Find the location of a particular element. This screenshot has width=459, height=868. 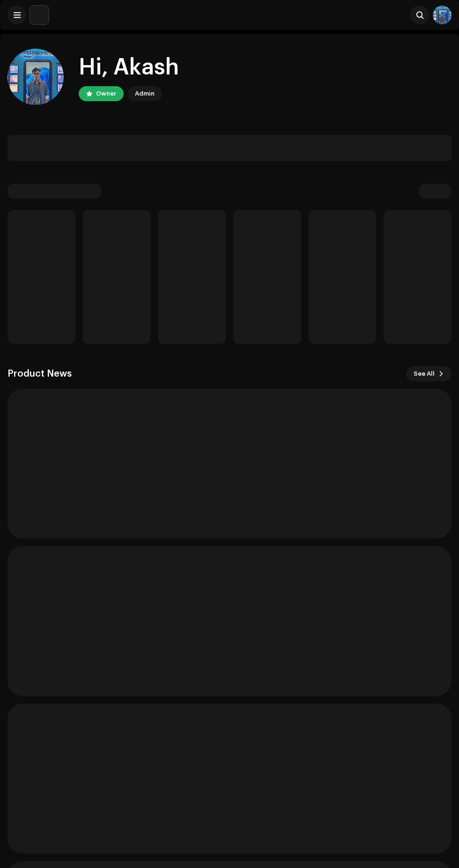

div: Owner is located at coordinates (106, 94).